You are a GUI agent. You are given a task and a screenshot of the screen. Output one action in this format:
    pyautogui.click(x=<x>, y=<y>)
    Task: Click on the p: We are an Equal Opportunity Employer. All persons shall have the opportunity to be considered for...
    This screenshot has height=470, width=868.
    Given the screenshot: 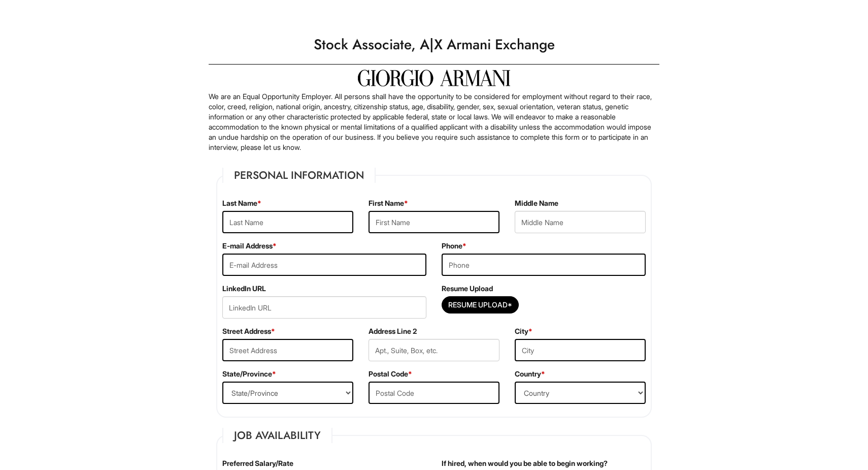 What is the action you would take?
    pyautogui.click(x=434, y=122)
    